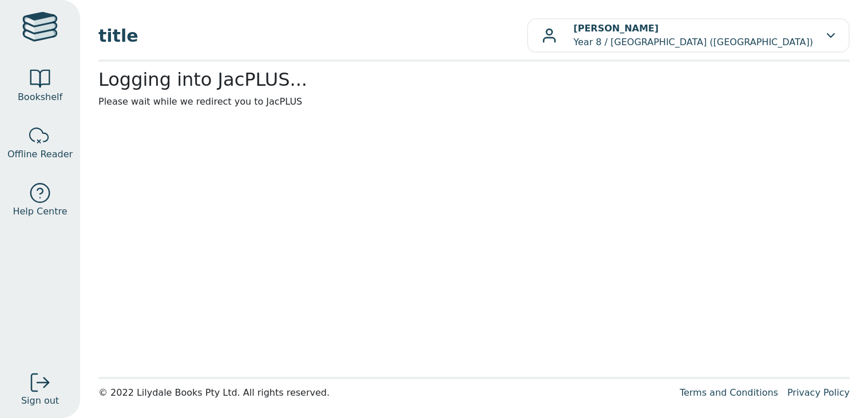 The width and height of the screenshot is (868, 418). I want to click on a: Terms and Conditions, so click(729, 392).